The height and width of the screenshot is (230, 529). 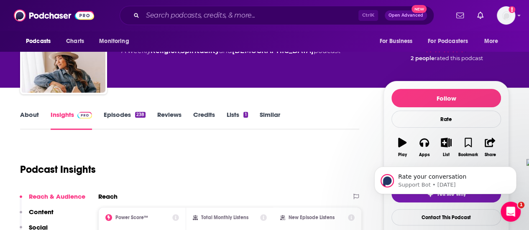 What do you see at coordinates (406, 15) in the screenshot?
I see `span: Open Advanced` at bounding box center [406, 15].